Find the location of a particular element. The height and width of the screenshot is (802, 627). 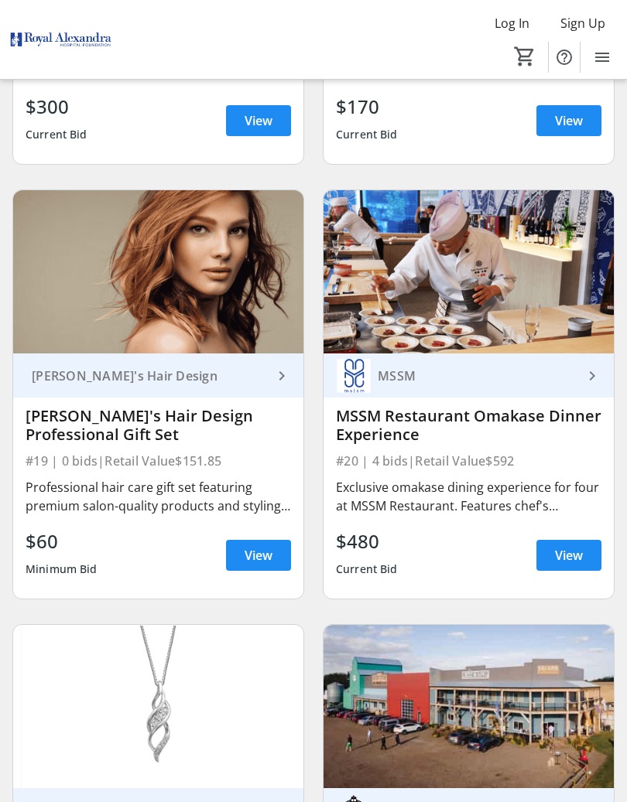

span: Log In is located at coordinates (512, 23).